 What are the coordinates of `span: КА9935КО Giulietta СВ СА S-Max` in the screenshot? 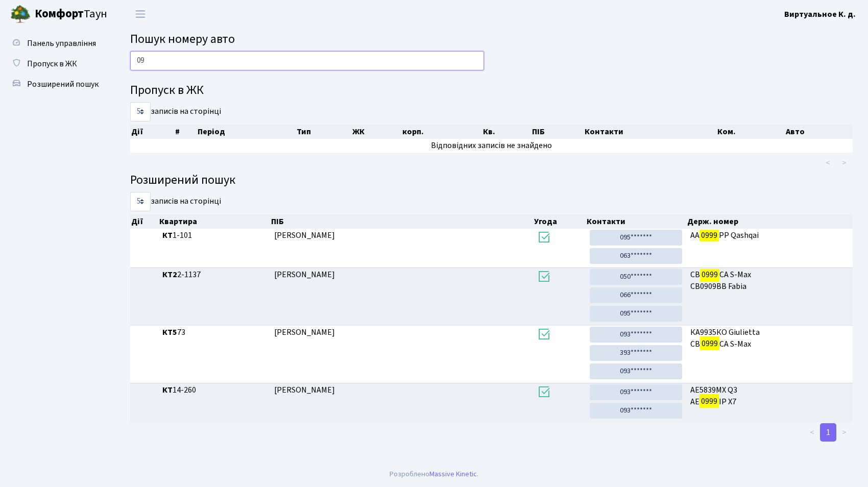 It's located at (769, 339).